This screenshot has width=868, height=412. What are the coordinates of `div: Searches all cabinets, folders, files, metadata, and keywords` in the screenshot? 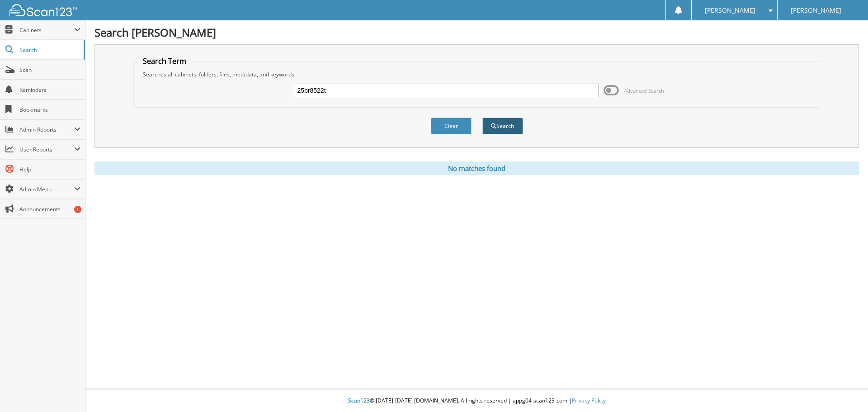 It's located at (477, 74).